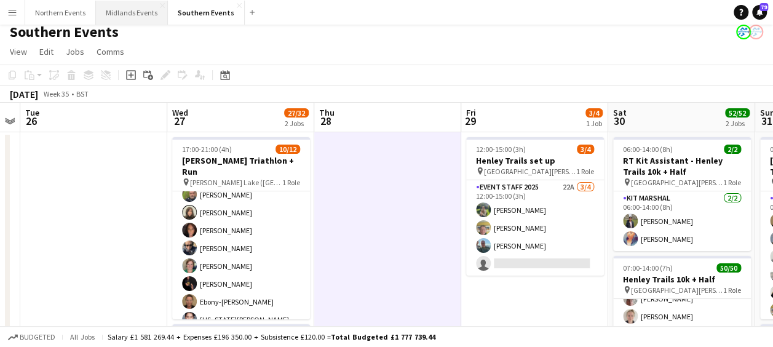 This screenshot has height=347, width=773. I want to click on span: Tue, so click(32, 112).